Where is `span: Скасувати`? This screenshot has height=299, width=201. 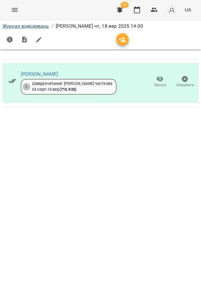
span: Скасувати is located at coordinates (185, 85).